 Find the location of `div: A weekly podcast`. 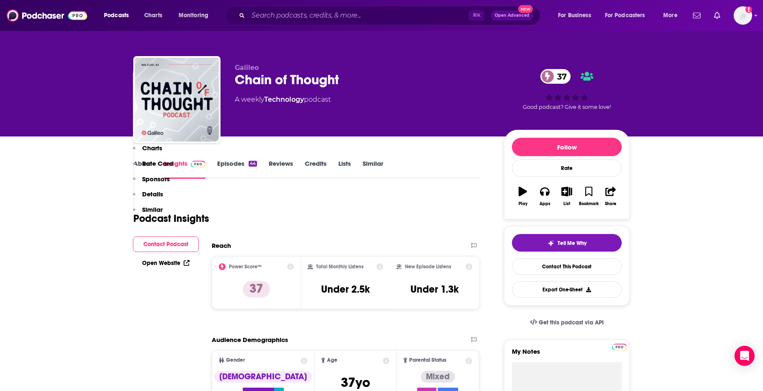

div: A weekly podcast is located at coordinates (282, 100).